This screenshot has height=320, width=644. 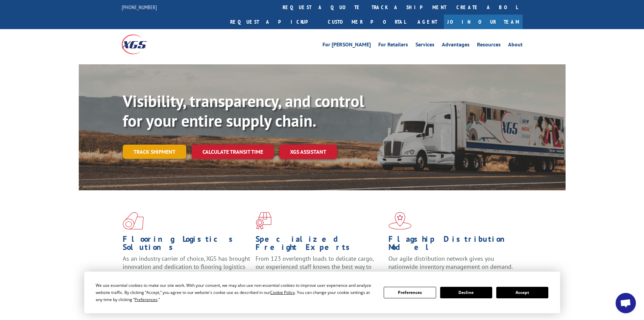 I want to click on a: Advantages, so click(x=456, y=46).